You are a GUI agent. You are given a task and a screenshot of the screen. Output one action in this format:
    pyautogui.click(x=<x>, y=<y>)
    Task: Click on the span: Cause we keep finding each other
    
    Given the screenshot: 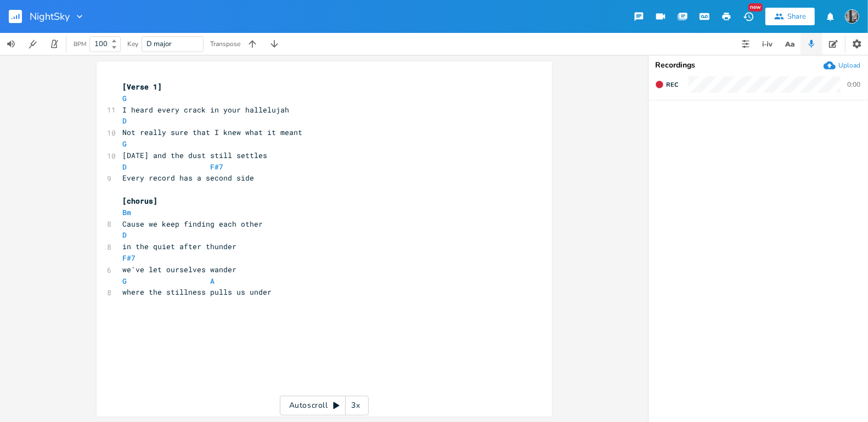 What is the action you would take?
    pyautogui.click(x=193, y=224)
    